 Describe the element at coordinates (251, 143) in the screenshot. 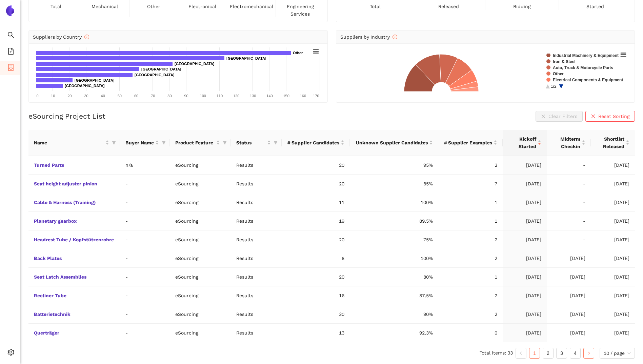

I see `span: Status` at that location.